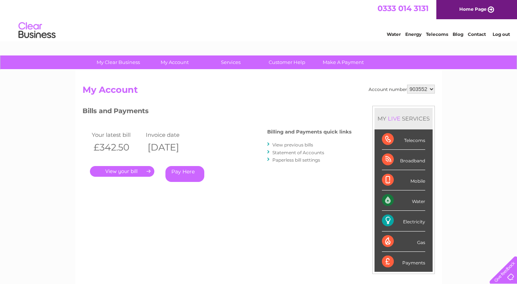  Describe the element at coordinates (118, 62) in the screenshot. I see `a: My Clear Business` at that location.